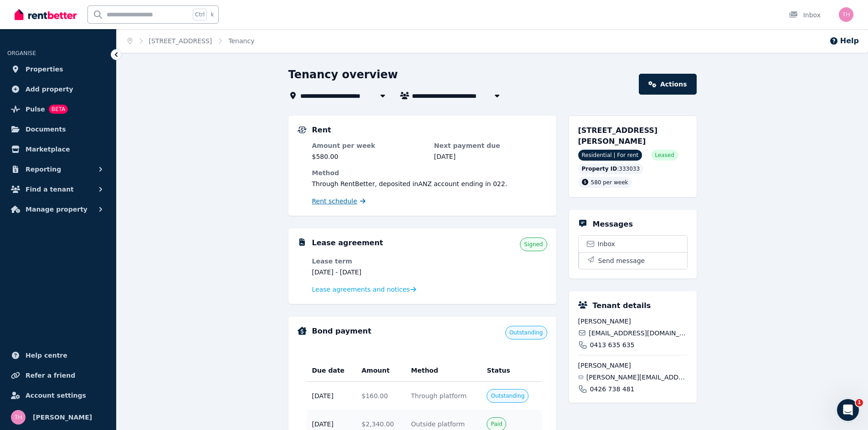 Image resolution: width=868 pixels, height=430 pixels. I want to click on span: 0413 635 635, so click(612, 345).